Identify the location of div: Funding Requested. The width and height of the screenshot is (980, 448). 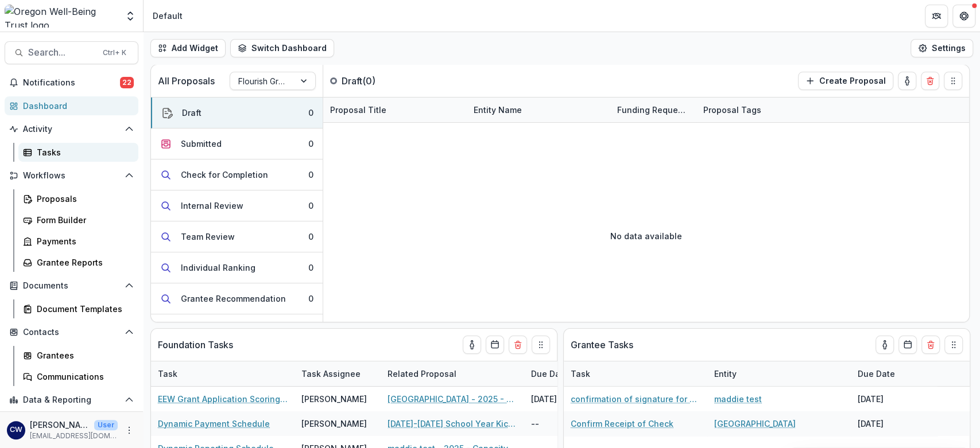
(654, 110).